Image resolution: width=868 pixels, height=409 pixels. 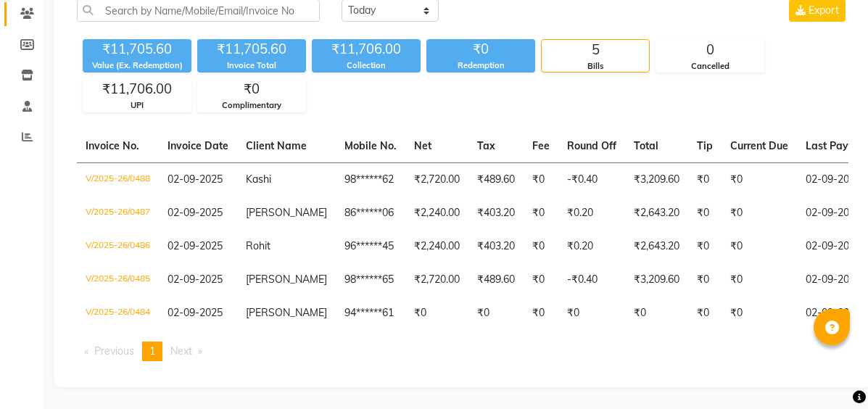 What do you see at coordinates (710, 50) in the screenshot?
I see `div: 0` at bounding box center [710, 50].